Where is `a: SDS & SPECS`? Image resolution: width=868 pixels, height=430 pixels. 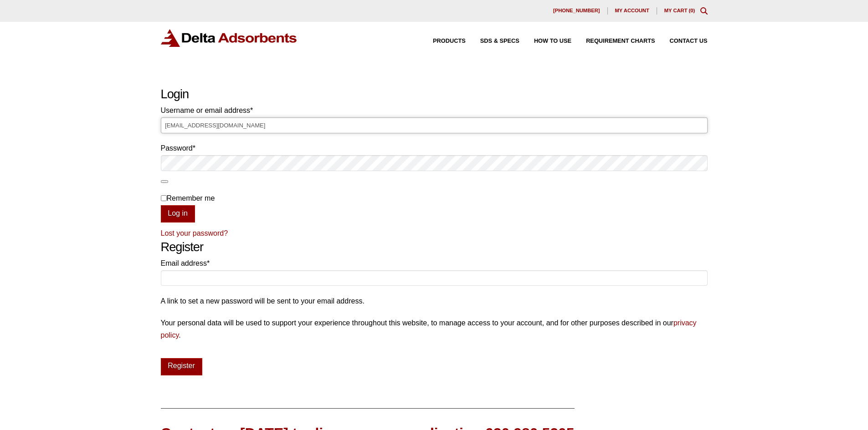 a: SDS & SPECS is located at coordinates (493, 41).